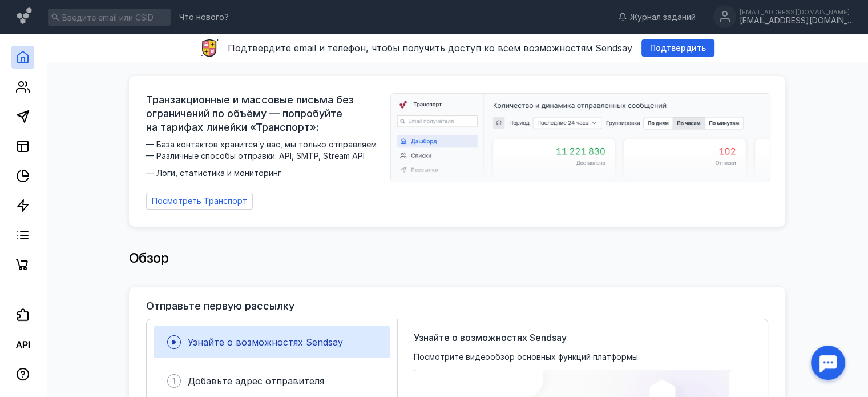 Image resolution: width=868 pixels, height=397 pixels. Describe the element at coordinates (221, 306) in the screenshot. I see `h3: Отправьте первую рассылку` at that location.